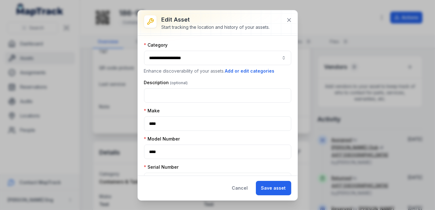 This screenshot has height=210, width=435. I want to click on button: Cancel, so click(240, 188).